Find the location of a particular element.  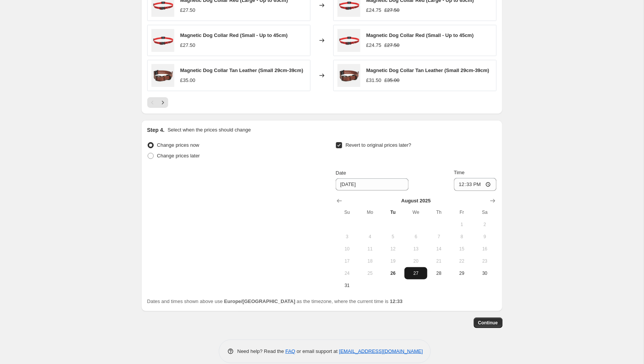

button: Sunday August 3 2025 is located at coordinates (347, 236).